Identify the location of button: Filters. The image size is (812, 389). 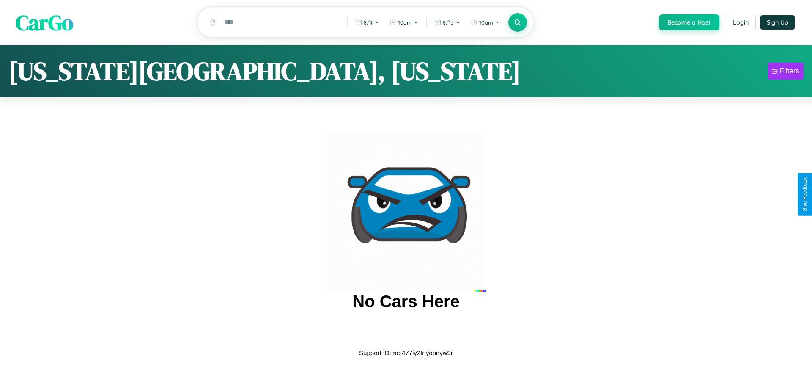
(785, 71).